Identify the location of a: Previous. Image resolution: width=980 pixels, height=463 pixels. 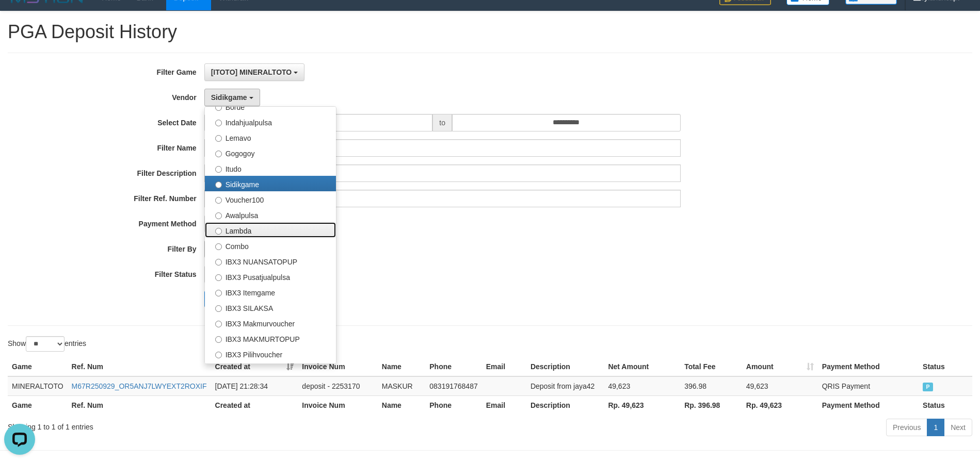
(907, 427).